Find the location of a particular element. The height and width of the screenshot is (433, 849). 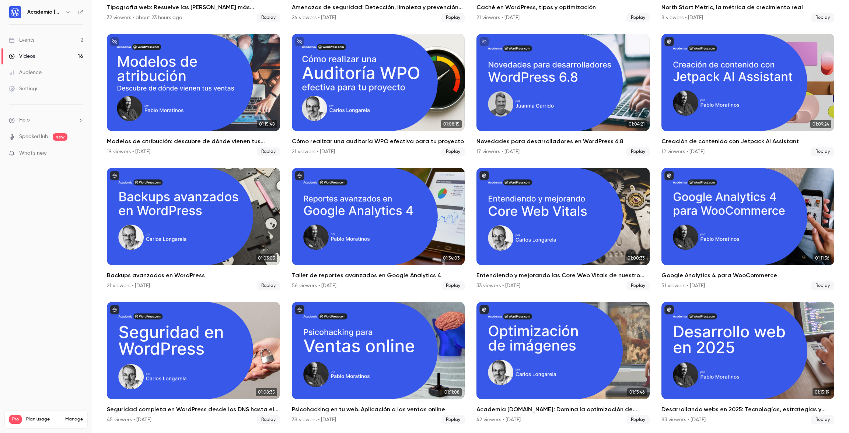

h2: Novedades para desarrolladores en WordPress 6.8 is located at coordinates (563, 141).